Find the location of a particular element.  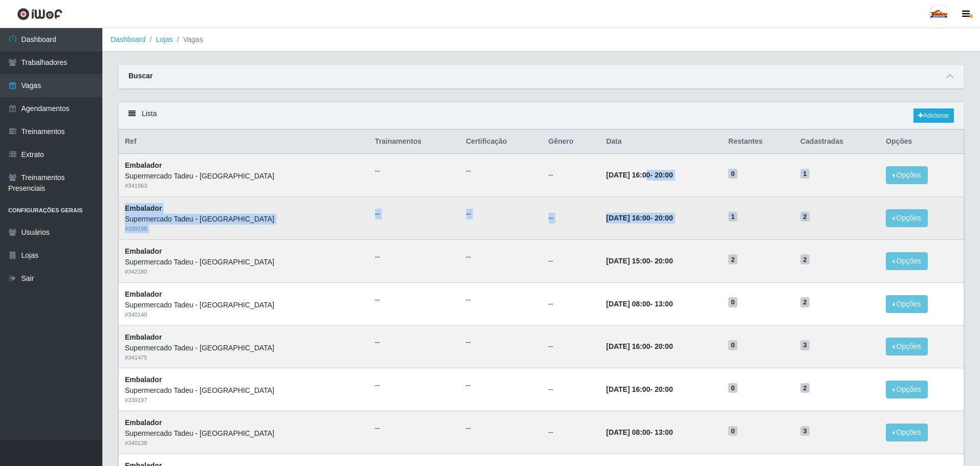

th: Restantes is located at coordinates (757, 142).